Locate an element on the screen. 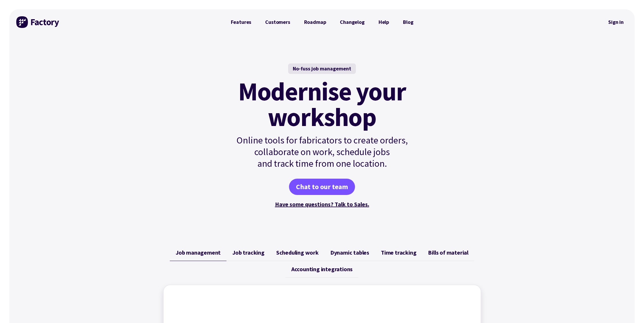 This screenshot has height=323, width=644. nav: Primary Navigation is located at coordinates (322, 22).